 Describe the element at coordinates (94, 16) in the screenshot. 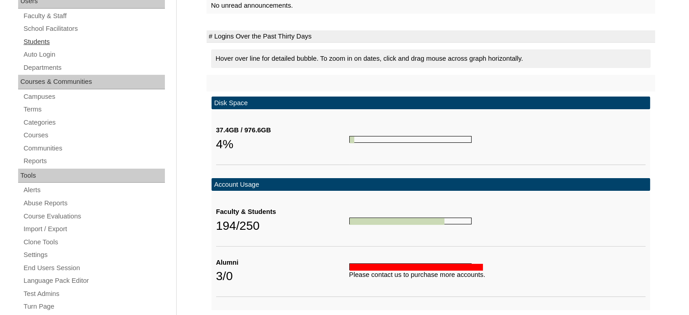

I see `a: Faculty & Staff` at that location.